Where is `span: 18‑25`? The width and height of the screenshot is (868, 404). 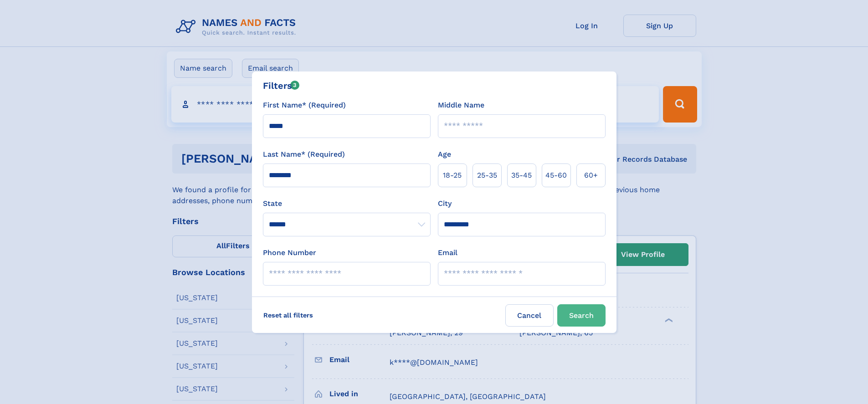 span: 18‑25 is located at coordinates (452, 175).